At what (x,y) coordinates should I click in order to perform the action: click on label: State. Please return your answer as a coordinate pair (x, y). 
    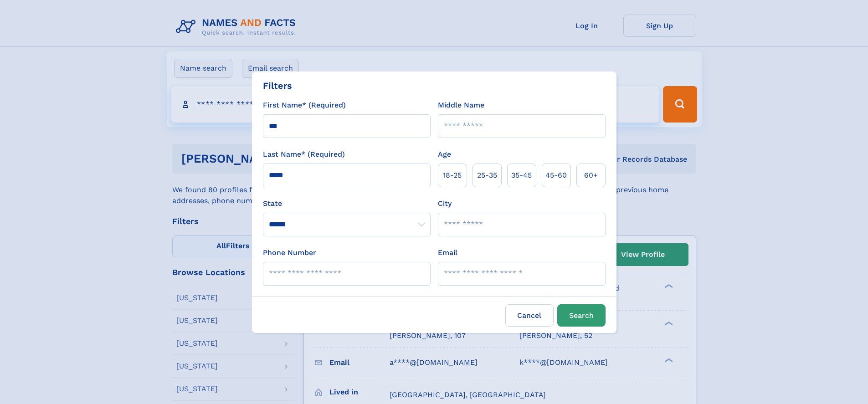
    Looking at the image, I should click on (347, 203).